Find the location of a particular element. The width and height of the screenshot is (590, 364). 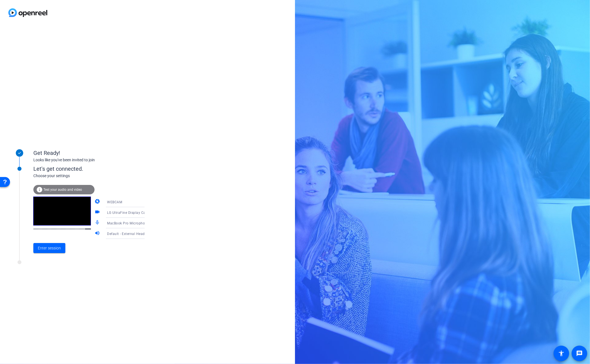

span: Default - External Headphones (Built-in) is located at coordinates (139, 233).